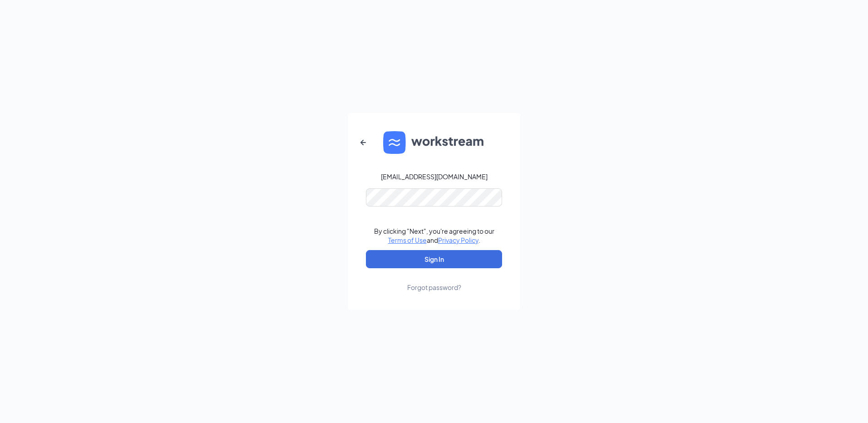  What do you see at coordinates (434, 259) in the screenshot?
I see `button: Sign In` at bounding box center [434, 259].